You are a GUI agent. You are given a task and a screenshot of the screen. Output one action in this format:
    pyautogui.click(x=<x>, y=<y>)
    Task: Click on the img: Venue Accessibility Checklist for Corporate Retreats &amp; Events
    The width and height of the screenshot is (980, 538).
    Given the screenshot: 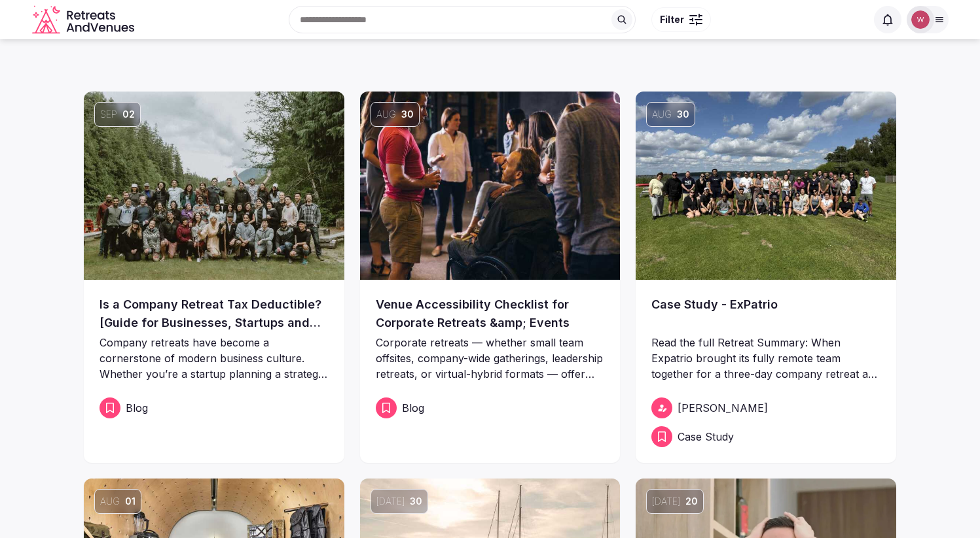 What is the action you would take?
    pyautogui.click(x=490, y=186)
    